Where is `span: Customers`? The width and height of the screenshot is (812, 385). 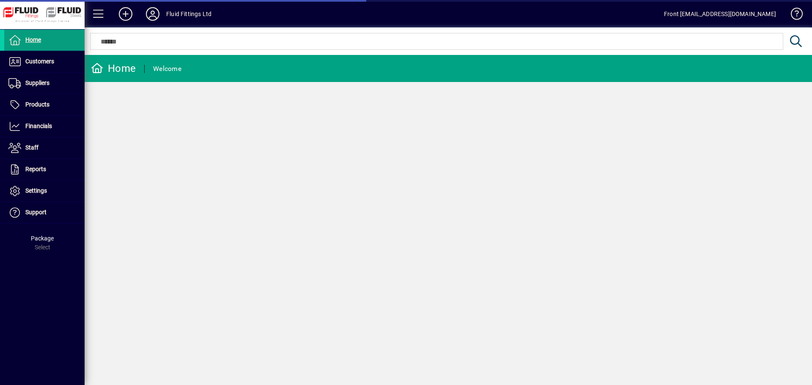 span: Customers is located at coordinates (40, 61).